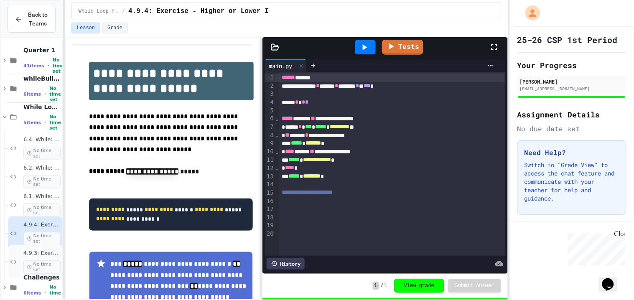 The image size is (634, 300). Describe the element at coordinates (567, 40) in the screenshot. I see `h1: 25-26 CSP 1st Period` at that location.